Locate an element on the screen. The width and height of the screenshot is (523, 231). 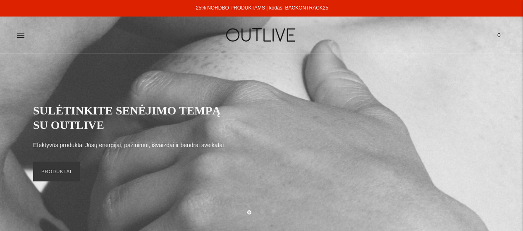
button: Move carousel to slide 3 is located at coordinates (273, 211).